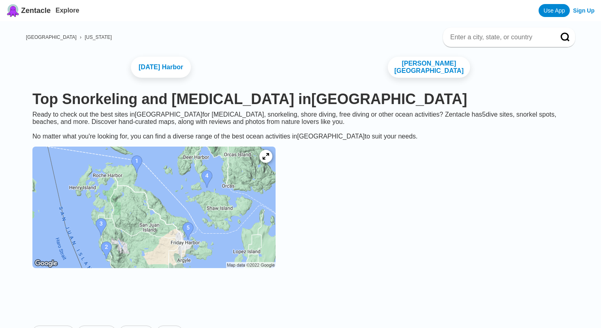 The width and height of the screenshot is (601, 328). Describe the element at coordinates (154, 208) in the screenshot. I see `img: San Juan County dive site map` at that location.